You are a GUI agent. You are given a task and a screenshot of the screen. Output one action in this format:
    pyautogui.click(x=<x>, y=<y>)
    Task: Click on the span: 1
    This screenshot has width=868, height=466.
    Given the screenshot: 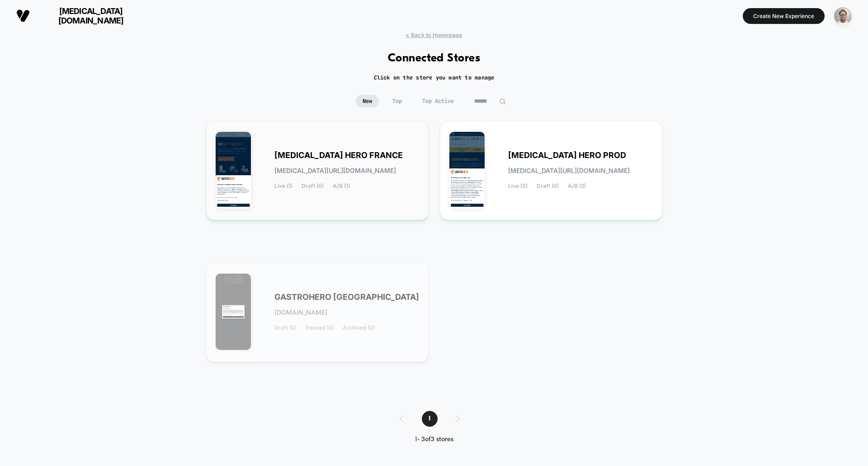 What is the action you would take?
    pyautogui.click(x=430, y=419)
    